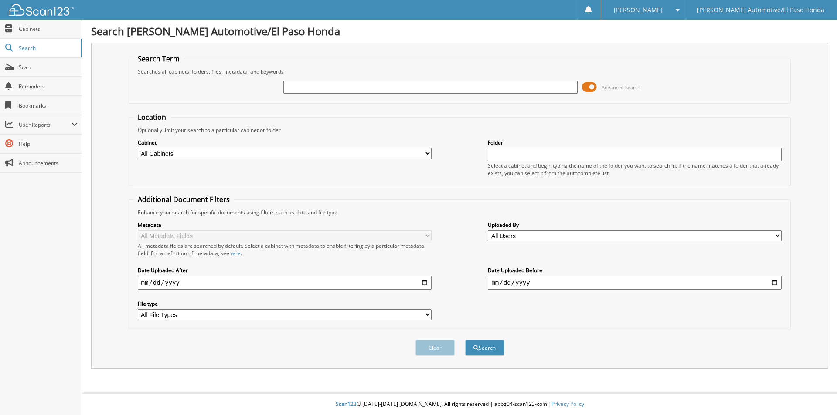  I want to click on span: Advanced Search, so click(621, 87).